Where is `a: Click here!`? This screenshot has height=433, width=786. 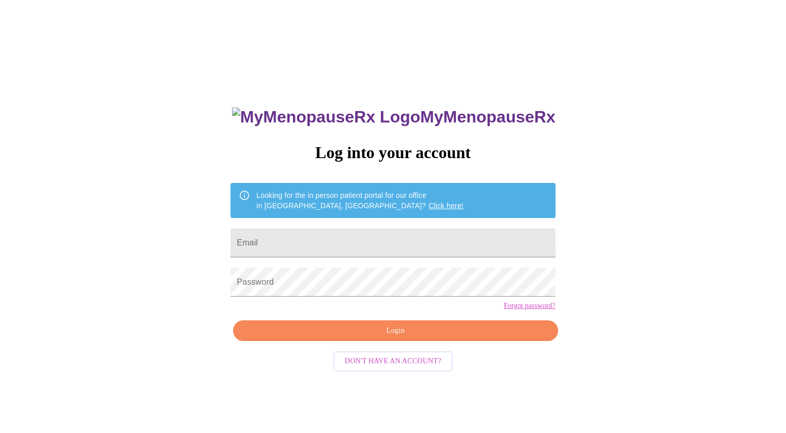 a: Click here! is located at coordinates (446, 206).